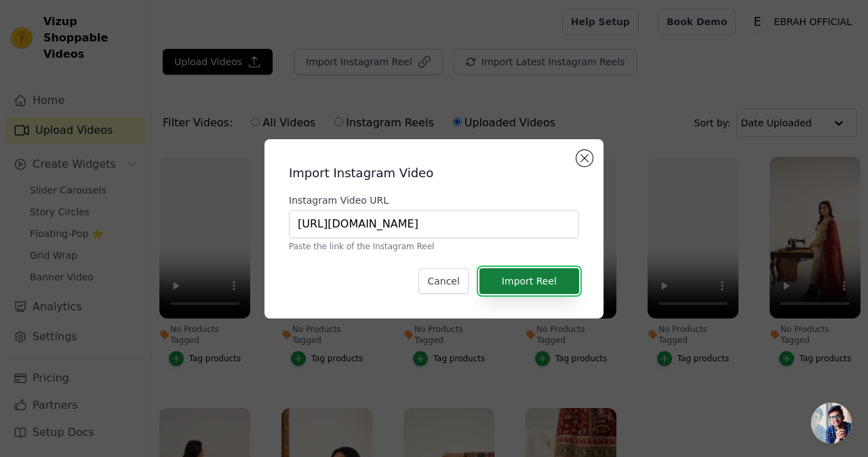 The width and height of the screenshot is (868, 457). I want to click on p: Paste the link of the Instagram Reel, so click(434, 246).